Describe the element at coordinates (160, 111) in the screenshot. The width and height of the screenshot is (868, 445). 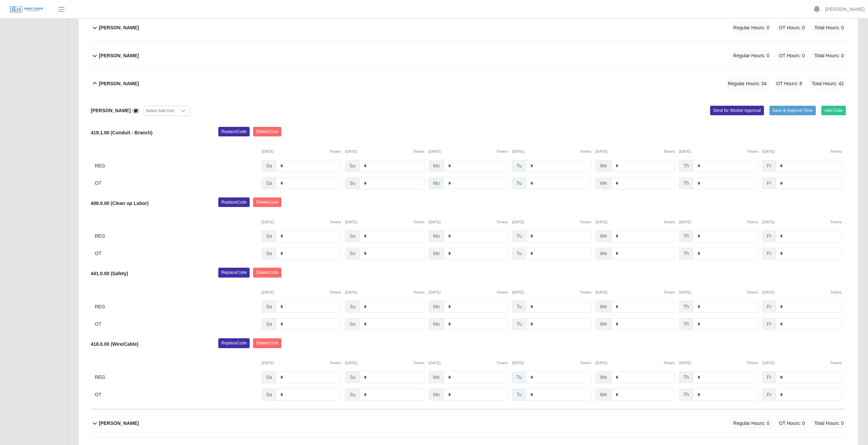
I see `div: Select Add Ons` at that location.